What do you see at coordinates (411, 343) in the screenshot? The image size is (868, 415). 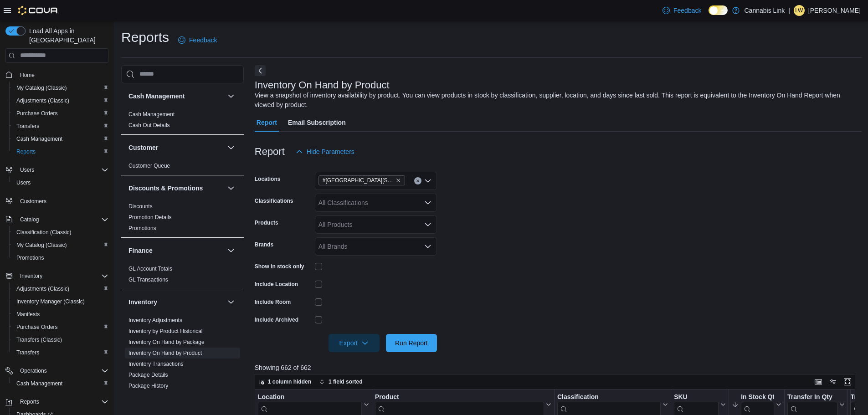 I see `button: Run Report` at bounding box center [411, 343].